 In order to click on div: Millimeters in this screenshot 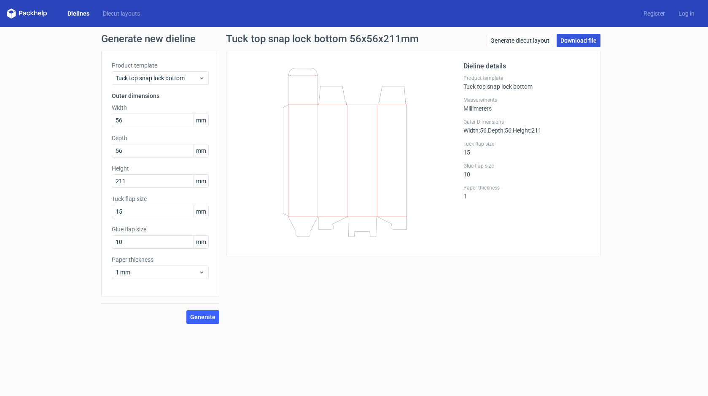, I will do `click(527, 104)`.